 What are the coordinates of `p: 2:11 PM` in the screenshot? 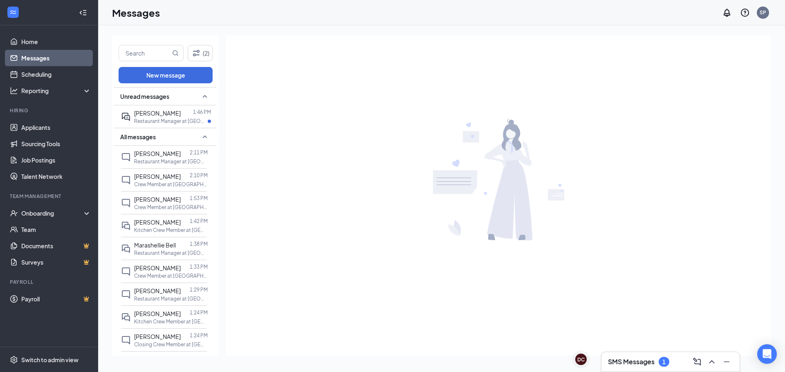 It's located at (199, 152).